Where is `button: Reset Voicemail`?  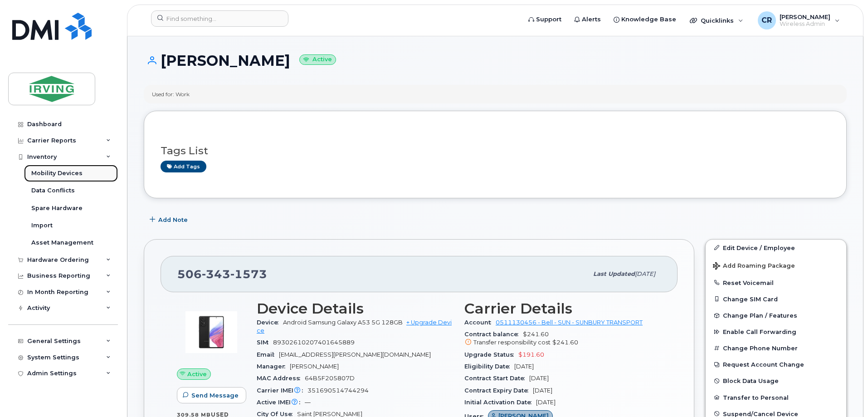
button: Reset Voicemail is located at coordinates (776, 283).